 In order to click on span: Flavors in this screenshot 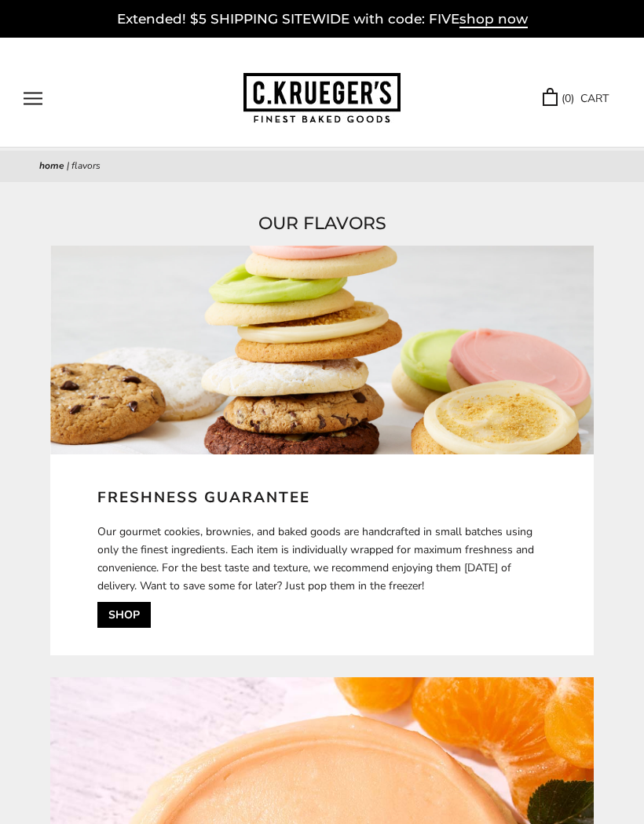, I will do `click(86, 166)`.